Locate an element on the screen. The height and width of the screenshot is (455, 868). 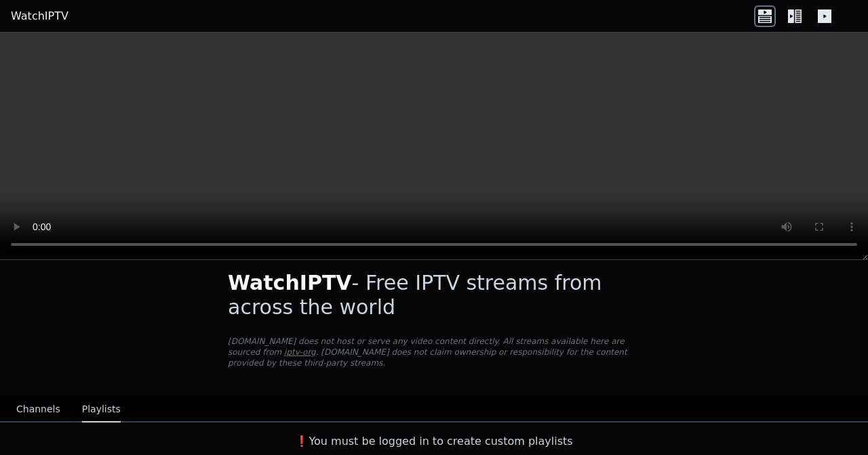
button: Channels is located at coordinates (38, 410).